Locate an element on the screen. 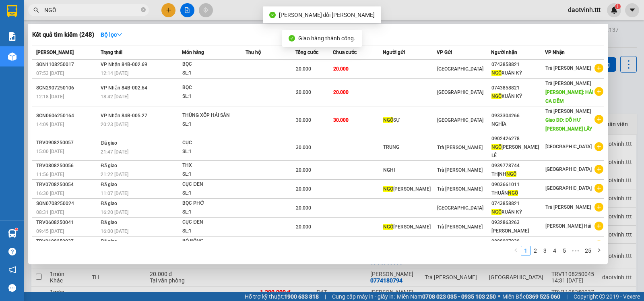 This screenshot has height=301, width=644. div: 0933304266 is located at coordinates (518, 116).